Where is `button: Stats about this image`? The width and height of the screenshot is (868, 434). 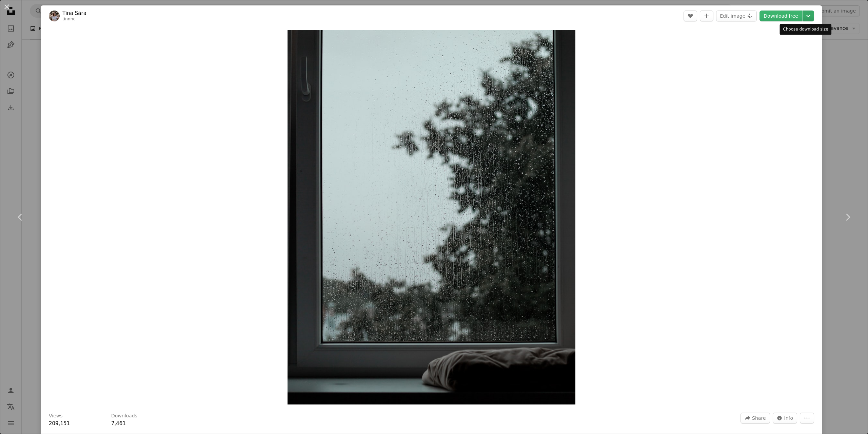 button: Stats about this image is located at coordinates (784, 418).